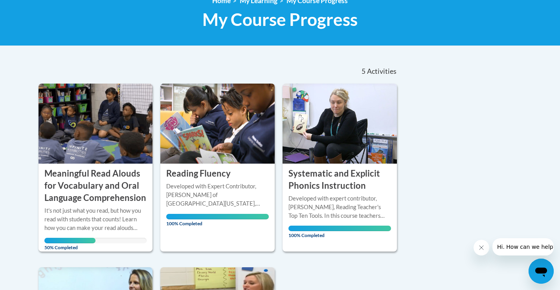 The height and width of the screenshot is (290, 560). What do you see at coordinates (70, 244) in the screenshot?
I see `span: 50% Completed` at bounding box center [70, 244].